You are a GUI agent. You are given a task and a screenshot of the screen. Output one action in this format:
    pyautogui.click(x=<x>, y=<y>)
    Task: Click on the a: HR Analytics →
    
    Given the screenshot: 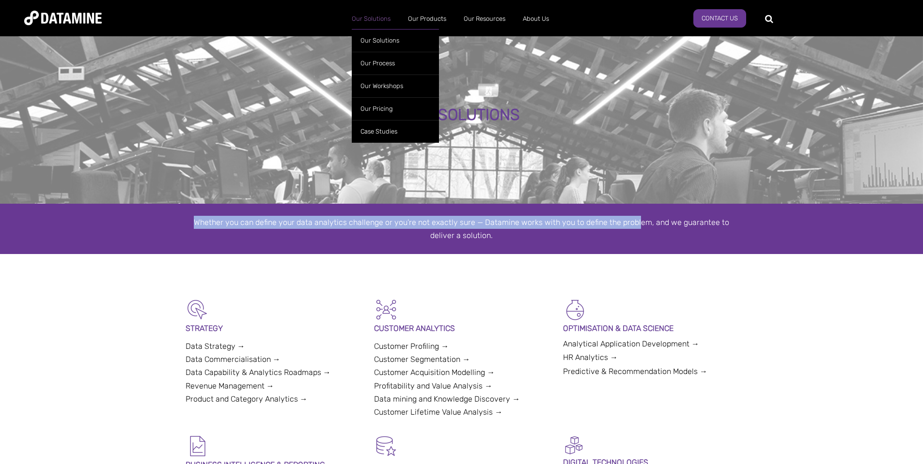 What is the action you would take?
    pyautogui.click(x=590, y=357)
    